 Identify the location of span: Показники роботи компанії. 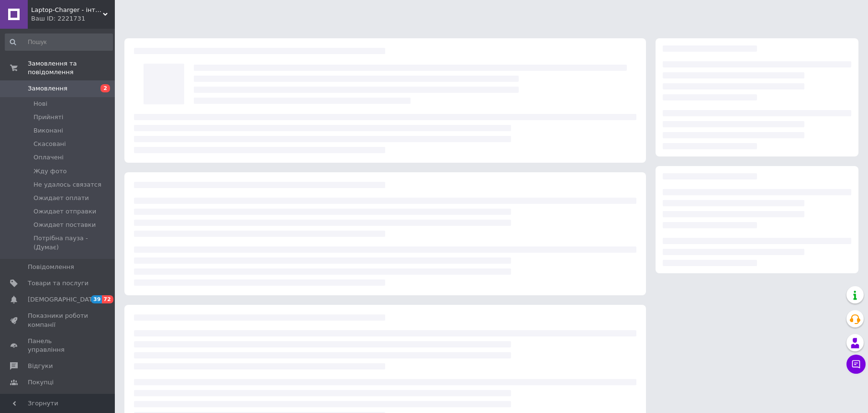
(58, 320).